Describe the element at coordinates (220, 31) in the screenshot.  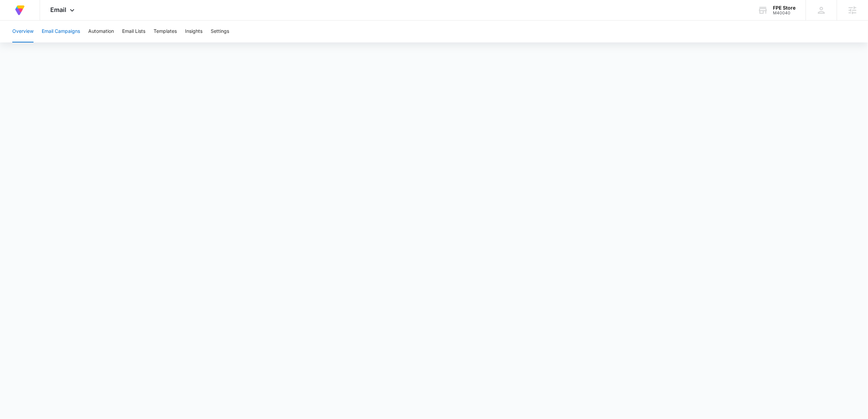
I see `button: Settings` at that location.